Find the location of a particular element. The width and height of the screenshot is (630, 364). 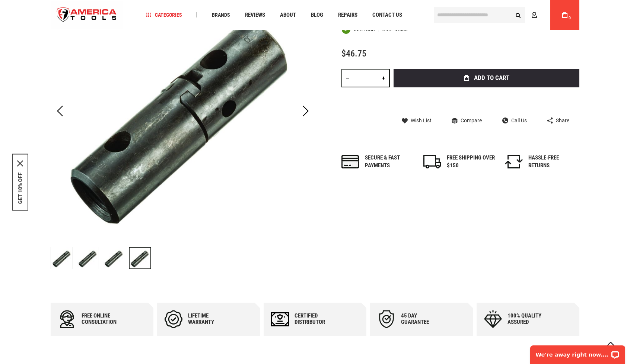

a: Contact Us is located at coordinates (387, 15).